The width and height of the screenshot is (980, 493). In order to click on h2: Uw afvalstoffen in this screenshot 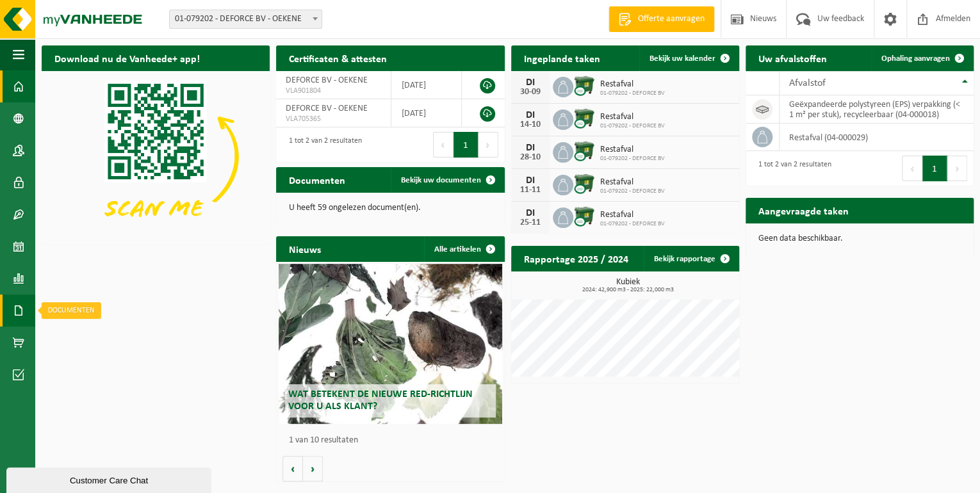, I will do `click(792, 58)`.